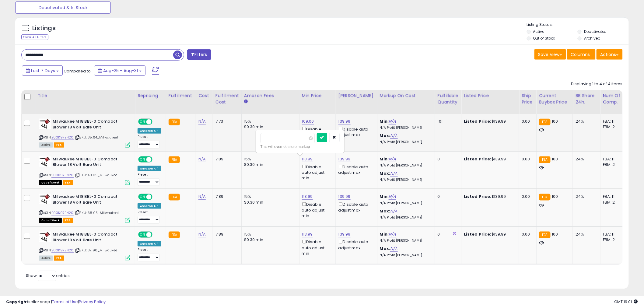 Image resolution: width=644 pixels, height=308 pixels. I want to click on div: Repricing, so click(150, 95).